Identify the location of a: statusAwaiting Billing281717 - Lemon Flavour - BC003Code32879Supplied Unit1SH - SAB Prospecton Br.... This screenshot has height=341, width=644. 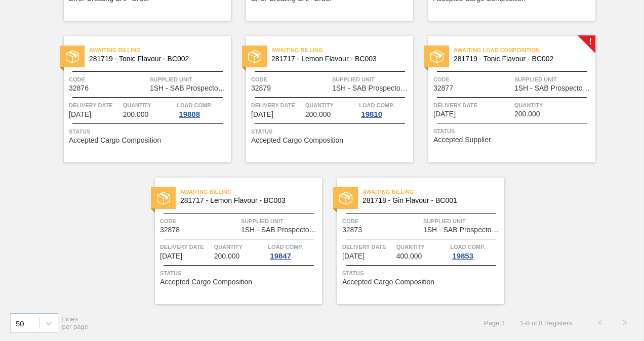
(322, 99).